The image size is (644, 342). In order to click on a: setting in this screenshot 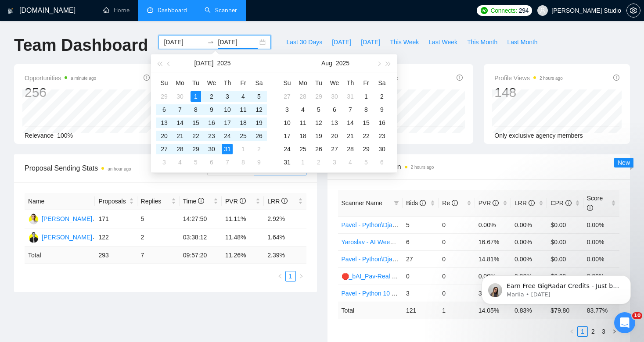, I will do `click(633, 11)`.